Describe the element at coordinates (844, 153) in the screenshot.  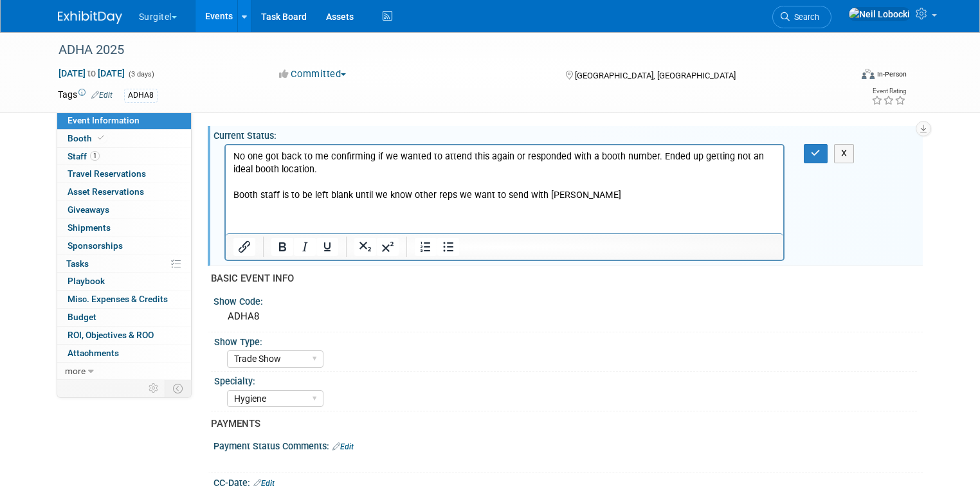
I see `button: X` at that location.